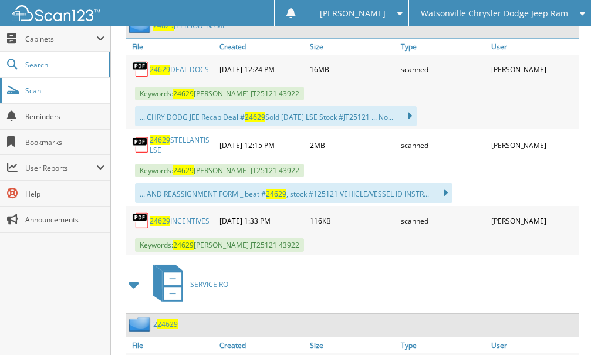  I want to click on span: Announcements, so click(65, 220).